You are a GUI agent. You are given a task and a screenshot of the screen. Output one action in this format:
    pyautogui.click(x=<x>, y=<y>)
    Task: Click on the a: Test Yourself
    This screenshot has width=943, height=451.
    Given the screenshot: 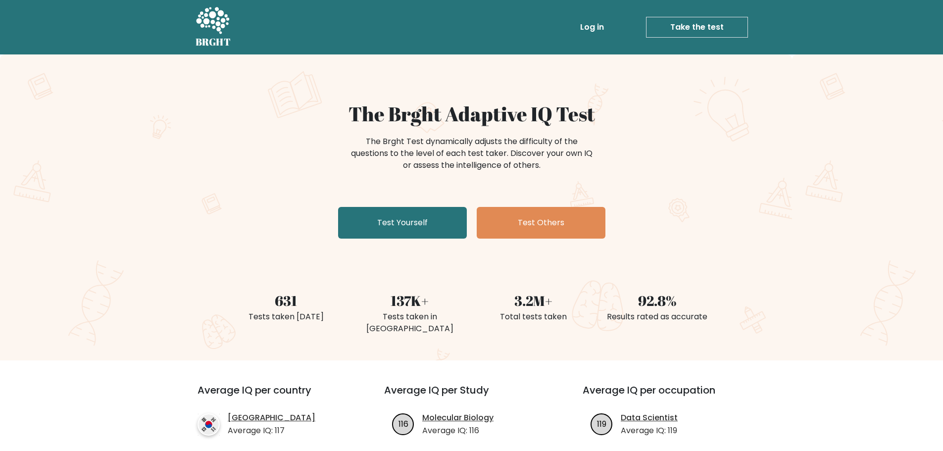 What is the action you would take?
    pyautogui.click(x=403, y=223)
    